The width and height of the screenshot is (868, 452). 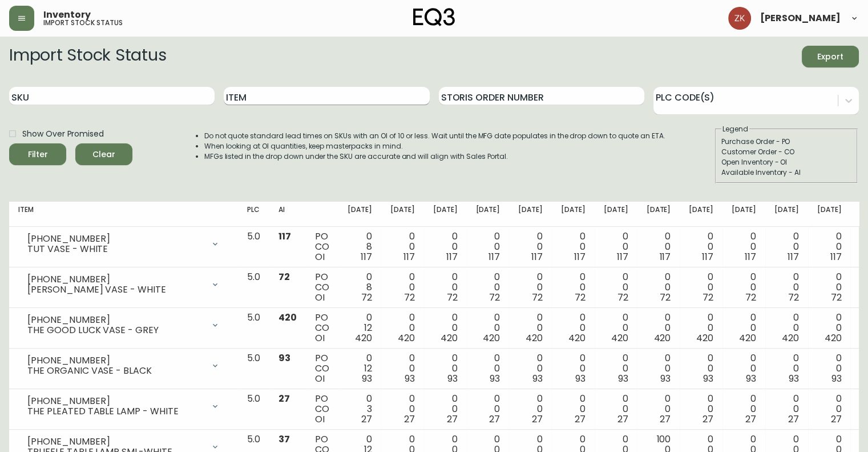 What do you see at coordinates (123, 215) in the screenshot?
I see `th: Item` at bounding box center [123, 215].